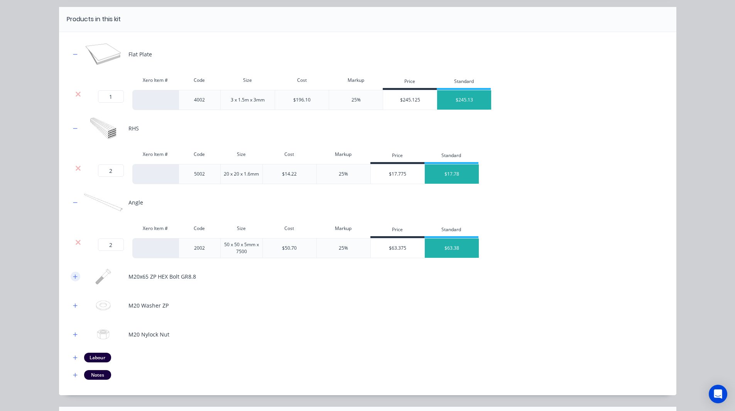 Image resolution: width=735 pixels, height=411 pixels. What do you see at coordinates (98, 357) in the screenshot?
I see `div: Labour` at bounding box center [98, 357].